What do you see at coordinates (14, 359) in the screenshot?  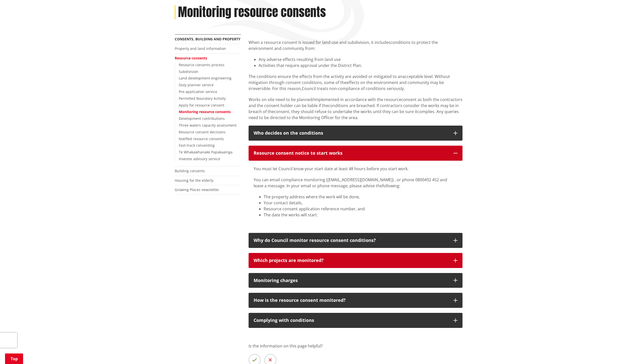 I see `a: Top` at bounding box center [14, 359].